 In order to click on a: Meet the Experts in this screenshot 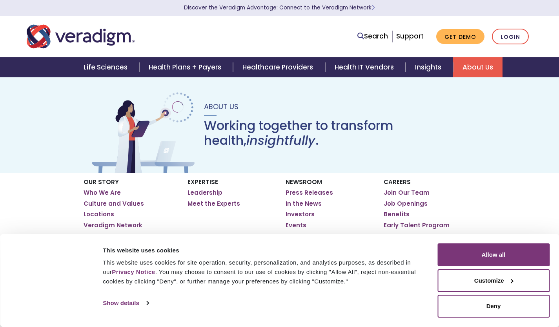, I will do `click(214, 204)`.